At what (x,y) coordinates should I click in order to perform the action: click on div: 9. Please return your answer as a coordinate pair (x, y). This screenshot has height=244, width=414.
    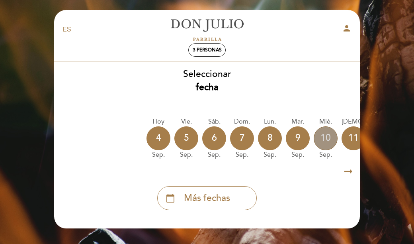
    Looking at the image, I should click on (298, 138).